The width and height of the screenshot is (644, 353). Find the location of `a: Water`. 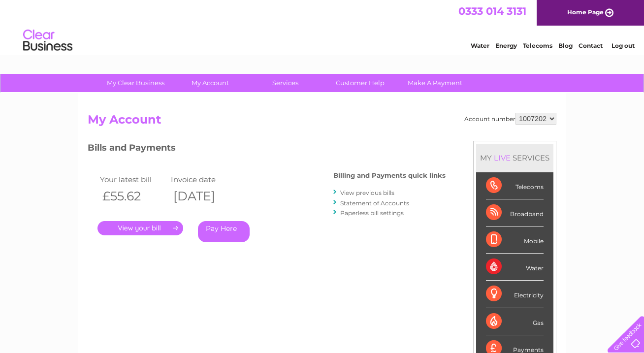

a: Water is located at coordinates (480, 45).